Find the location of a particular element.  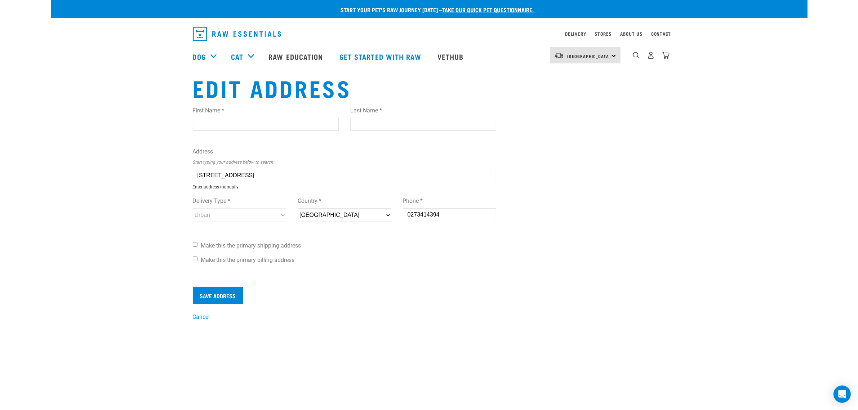

input: Make this the primary shipping address is located at coordinates (195, 244).